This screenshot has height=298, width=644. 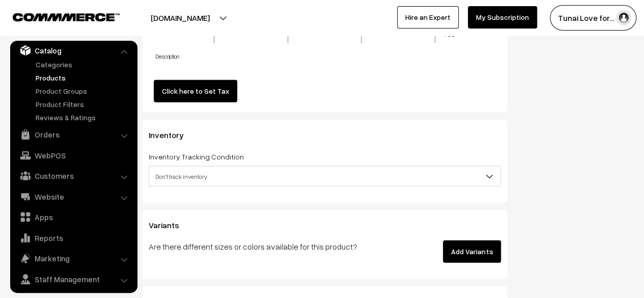 What do you see at coordinates (73, 134) in the screenshot?
I see `a: Orders` at bounding box center [73, 134].